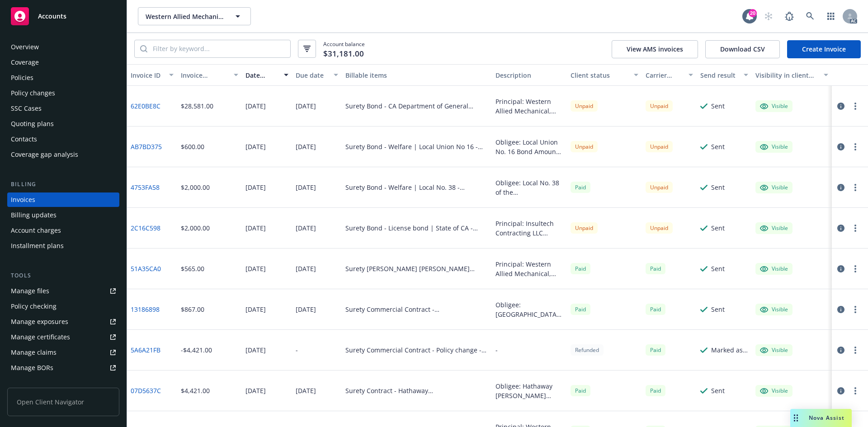  I want to click on div: Tools, so click(63, 276).